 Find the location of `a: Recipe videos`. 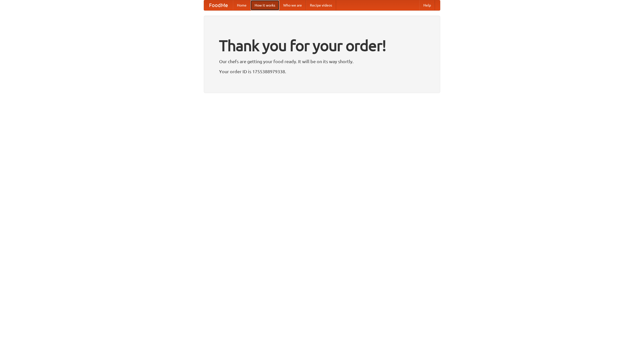

a: Recipe videos is located at coordinates (321, 5).